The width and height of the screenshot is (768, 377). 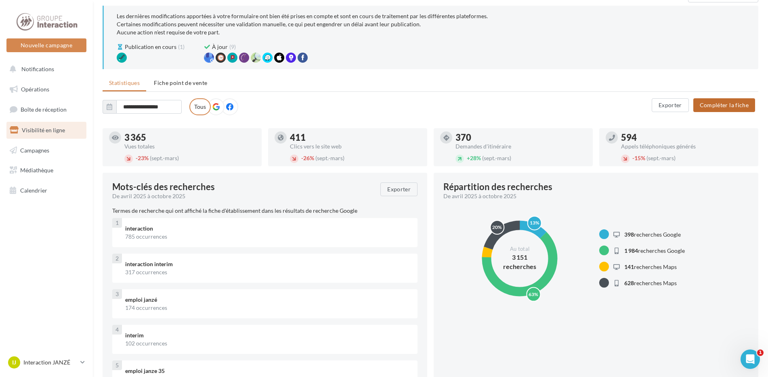 I want to click on div: 2, so click(x=117, y=258).